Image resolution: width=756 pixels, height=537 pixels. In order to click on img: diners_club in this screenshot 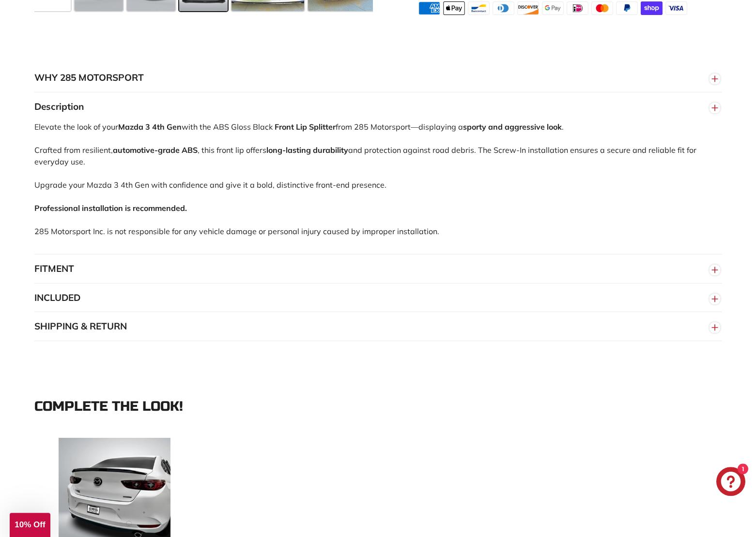, I will do `click(503, 8)`.